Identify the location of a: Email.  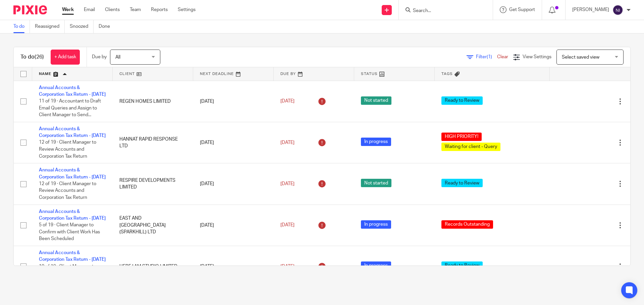
(89, 10).